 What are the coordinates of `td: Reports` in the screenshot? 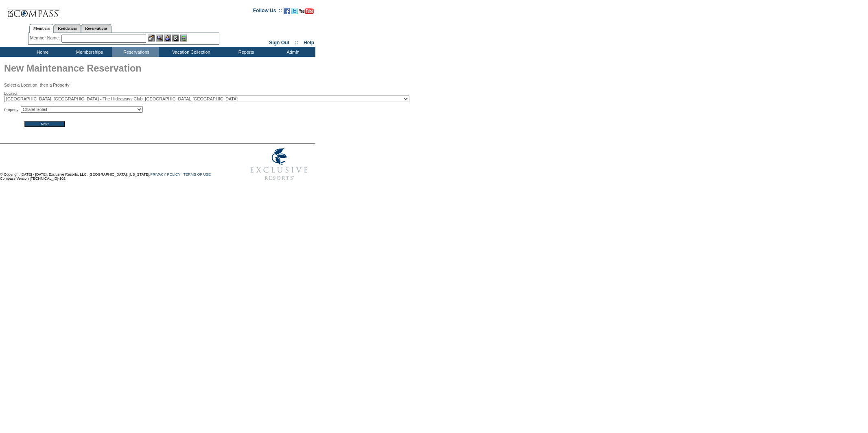 It's located at (245, 52).